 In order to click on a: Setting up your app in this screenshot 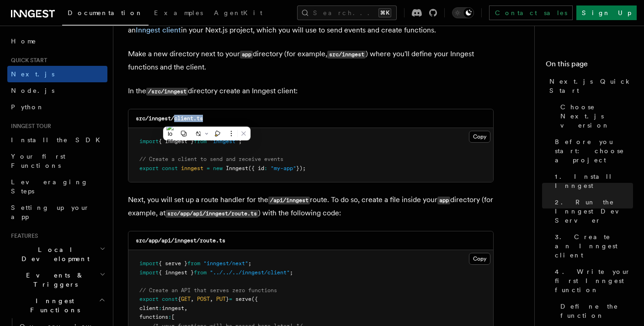, I will do `click(57, 212)`.